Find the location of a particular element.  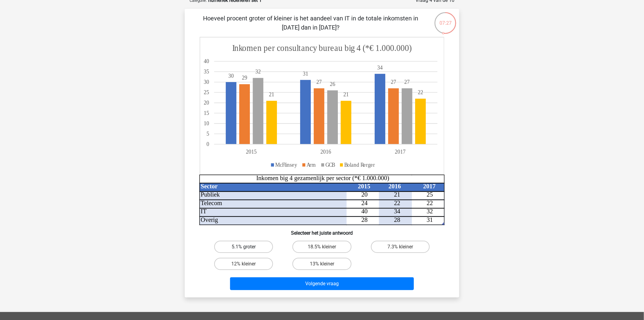

label: 12% kleiner is located at coordinates (243, 264).